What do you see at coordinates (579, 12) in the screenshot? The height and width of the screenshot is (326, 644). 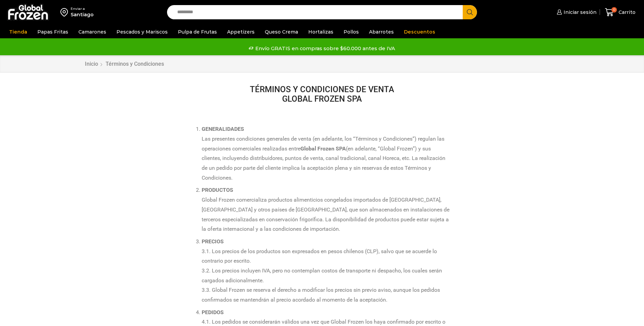 I see `span: Iniciar sesión` at bounding box center [579, 12].